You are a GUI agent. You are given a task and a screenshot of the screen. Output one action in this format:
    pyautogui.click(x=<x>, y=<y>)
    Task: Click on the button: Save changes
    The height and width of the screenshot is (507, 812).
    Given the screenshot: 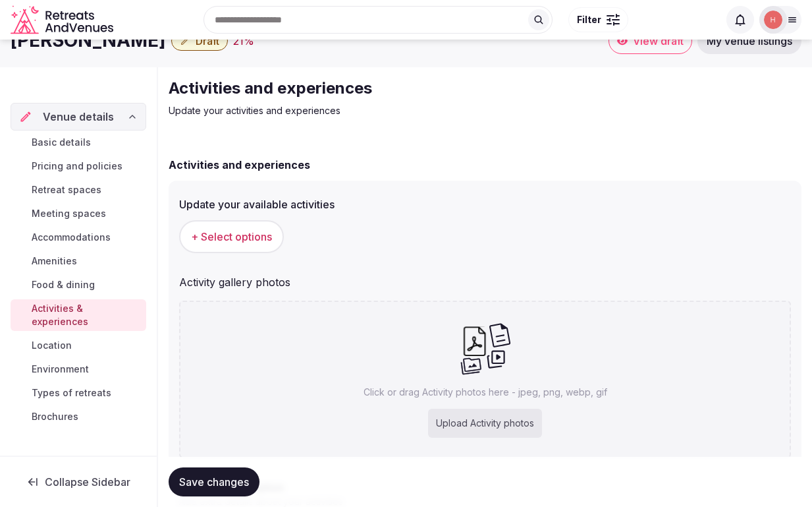 What is the action you would take?
    pyautogui.click(x=214, y=482)
    